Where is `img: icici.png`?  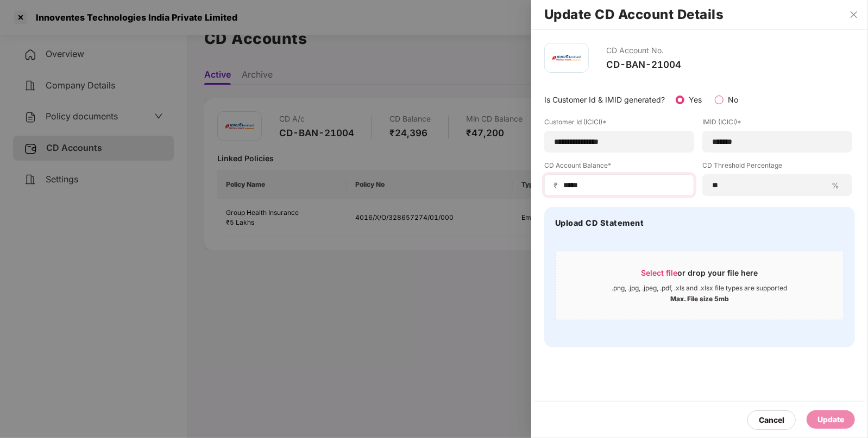 img: icici.png is located at coordinates (566, 58).